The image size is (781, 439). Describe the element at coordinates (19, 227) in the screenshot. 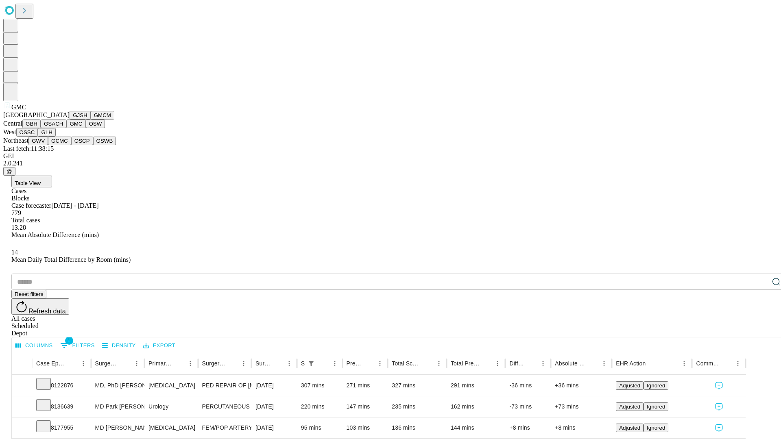

I see `span: 13.28` at that location.